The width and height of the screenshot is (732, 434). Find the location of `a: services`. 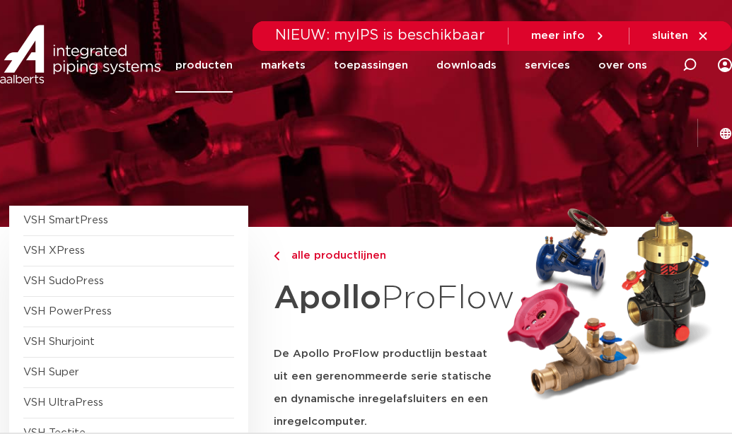

a: services is located at coordinates (547, 65).